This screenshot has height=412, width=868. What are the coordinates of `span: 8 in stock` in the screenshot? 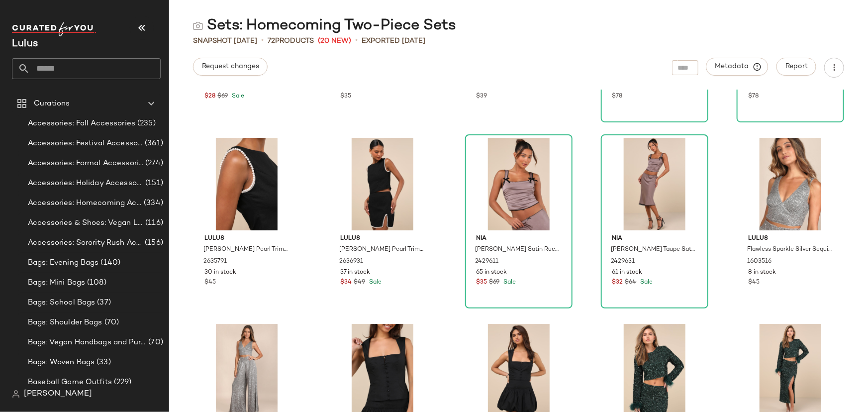 It's located at (762, 273).